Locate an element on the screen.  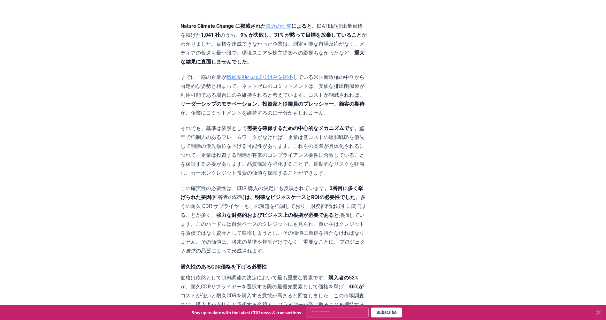
strong: 需要を確保するための中心的なメカニズムです is located at coordinates (300, 128).